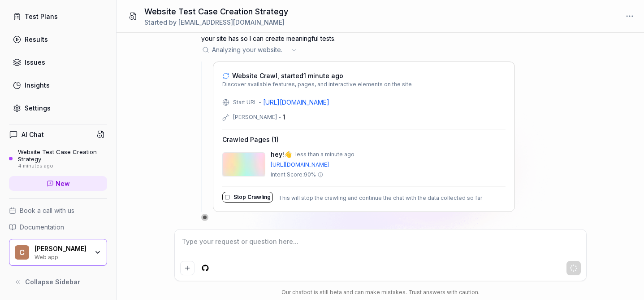 Image resolution: width=644 pixels, height=300 pixels. What do you see at coordinates (53, 282) in the screenshot?
I see `span: Collapse Sidebar` at bounding box center [53, 282].